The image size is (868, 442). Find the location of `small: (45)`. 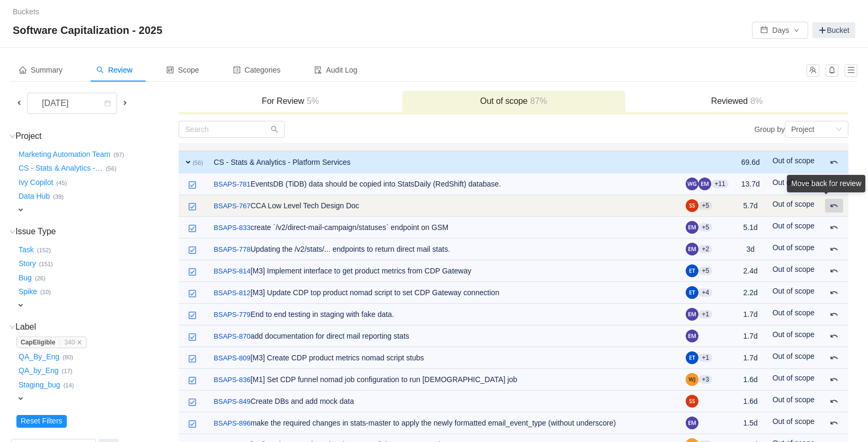

small: (45) is located at coordinates (61, 183).